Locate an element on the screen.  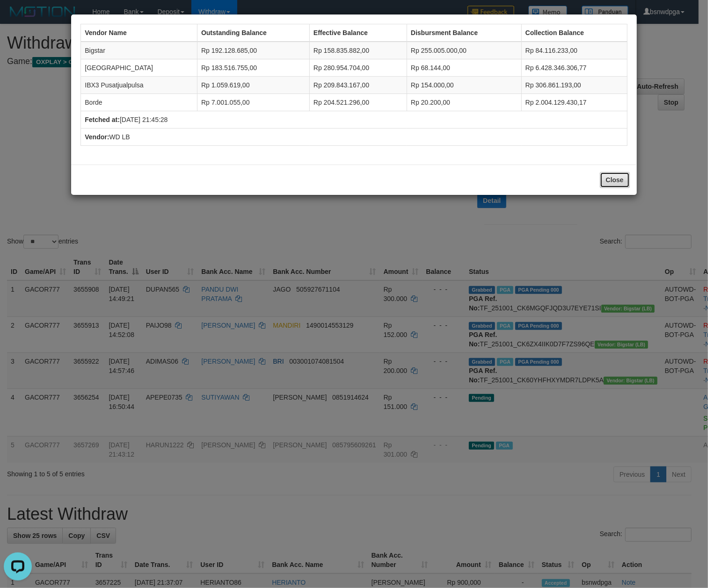
td: Bigstar is located at coordinates (139, 50).